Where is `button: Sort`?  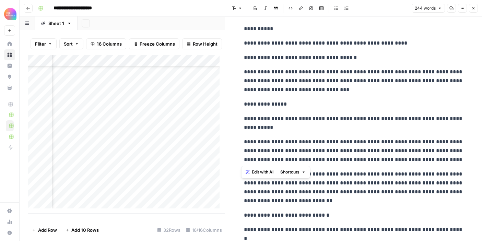 button: Sort is located at coordinates (71, 44).